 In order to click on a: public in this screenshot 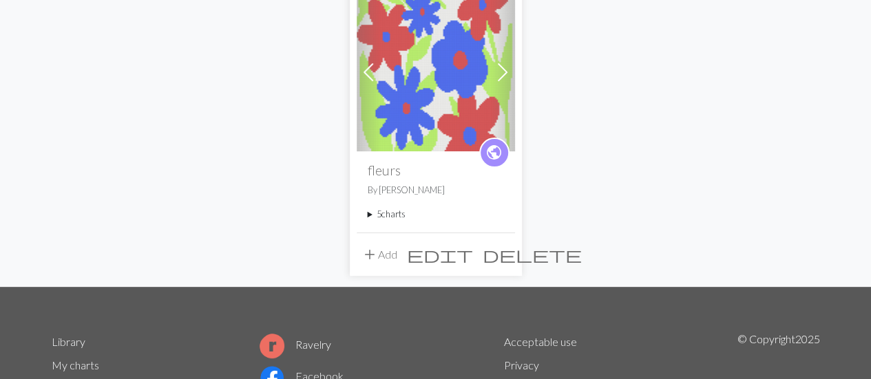, I will do `click(494, 153)`.